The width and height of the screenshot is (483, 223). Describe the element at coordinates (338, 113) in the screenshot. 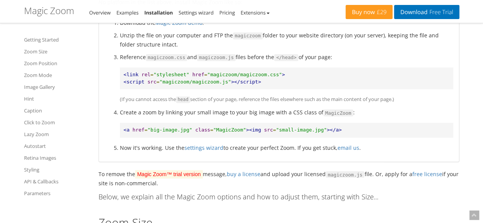

I see `code: MagicZoom` at that location.